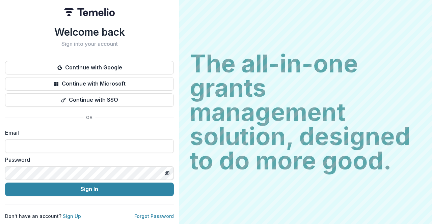  Describe the element at coordinates (89, 190) in the screenshot. I see `button: Sign In` at that location.